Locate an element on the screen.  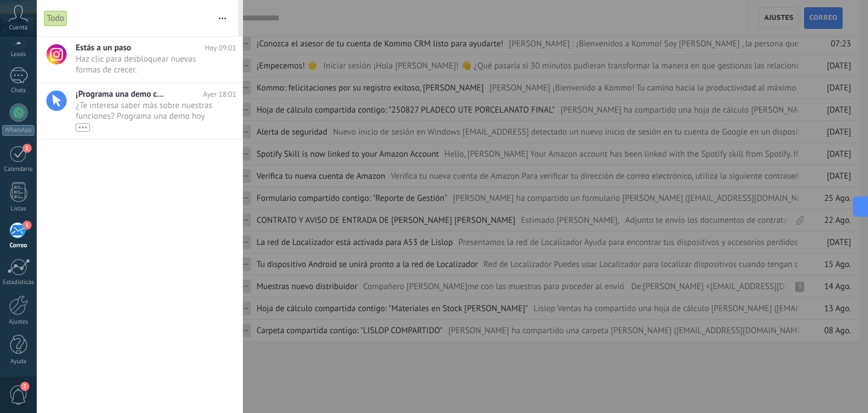
div: Todo is located at coordinates (56, 19).